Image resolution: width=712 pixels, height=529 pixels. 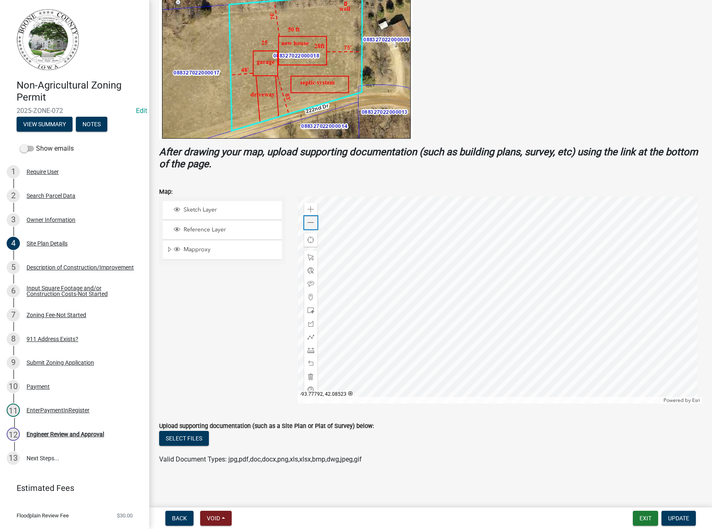 I want to click on div: 911 Address Exists?, so click(x=52, y=339).